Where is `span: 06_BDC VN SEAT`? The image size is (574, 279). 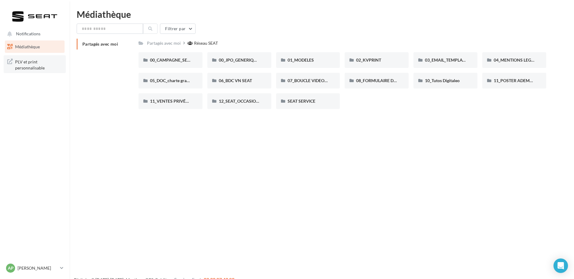 span: 06_BDC VN SEAT is located at coordinates (235, 80).